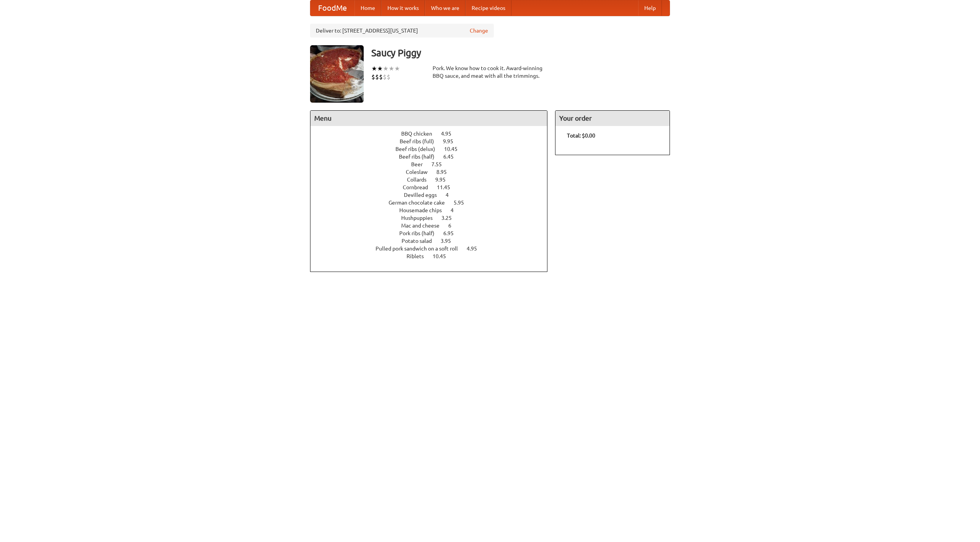  Describe the element at coordinates (434, 133) in the screenshot. I see `a: BBQ chicken 4.95` at that location.